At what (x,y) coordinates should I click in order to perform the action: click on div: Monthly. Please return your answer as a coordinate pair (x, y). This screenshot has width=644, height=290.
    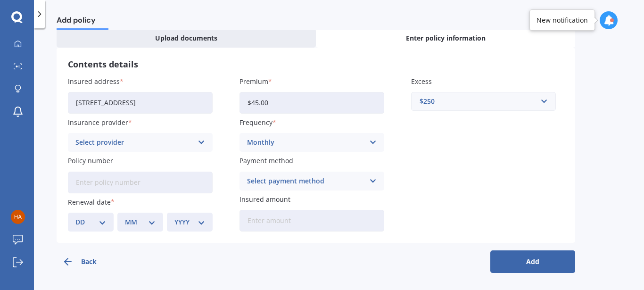
    Looking at the image, I should click on (306, 142).